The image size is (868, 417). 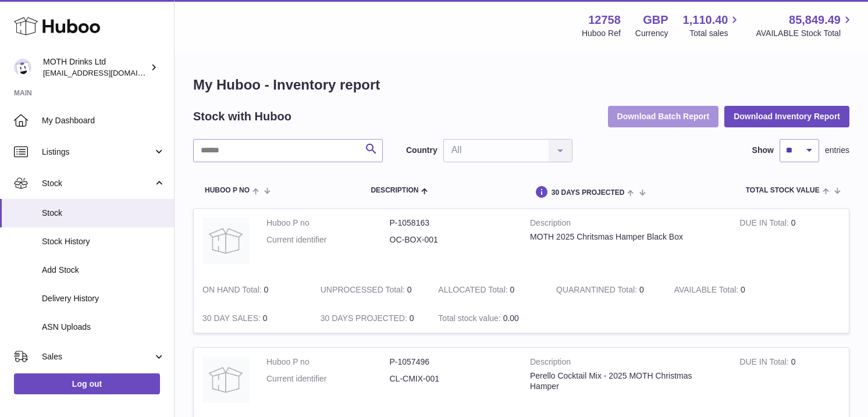 What do you see at coordinates (473, 291) in the screenshot?
I see `strong: ALLOCATED Total` at bounding box center [473, 291].